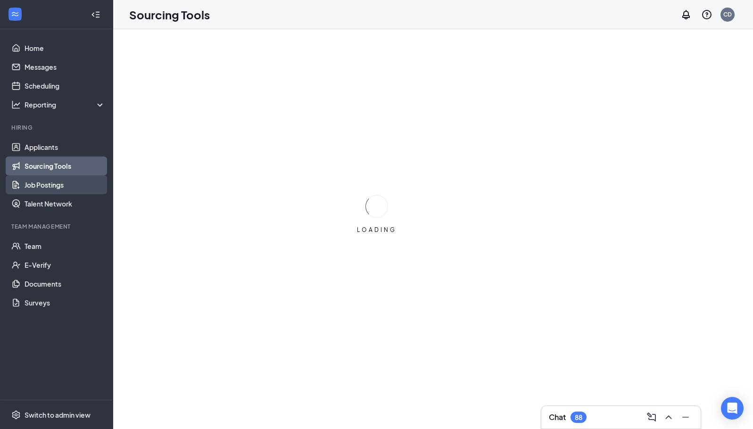 This screenshot has width=753, height=429. What do you see at coordinates (65, 67) in the screenshot?
I see `a: Messages` at bounding box center [65, 67].